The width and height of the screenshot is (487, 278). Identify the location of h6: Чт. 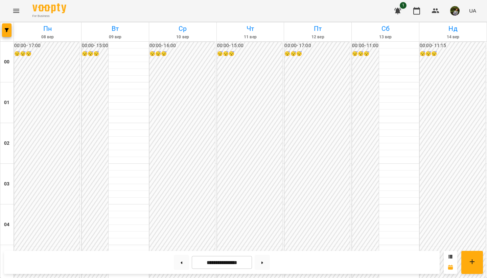
(250, 28).